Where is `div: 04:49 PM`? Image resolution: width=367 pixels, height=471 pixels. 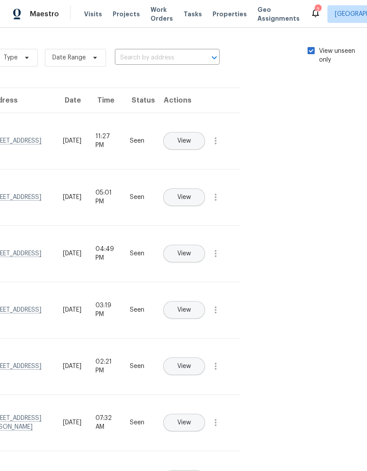
div: 04:49 PM is located at coordinates (106, 254).